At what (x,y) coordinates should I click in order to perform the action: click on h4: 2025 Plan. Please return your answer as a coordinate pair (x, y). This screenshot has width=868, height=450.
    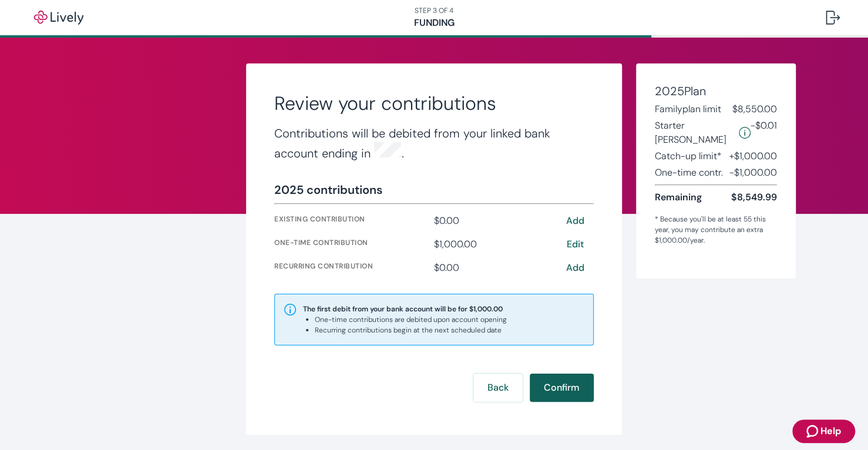
    Looking at the image, I should click on (715, 91).